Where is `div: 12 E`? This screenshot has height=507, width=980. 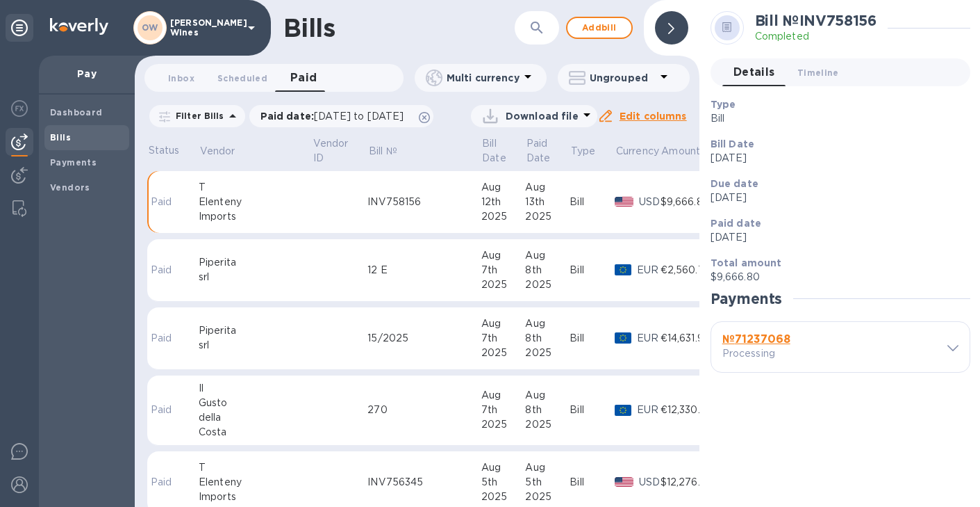
div: 12 E is located at coordinates (424, 270).